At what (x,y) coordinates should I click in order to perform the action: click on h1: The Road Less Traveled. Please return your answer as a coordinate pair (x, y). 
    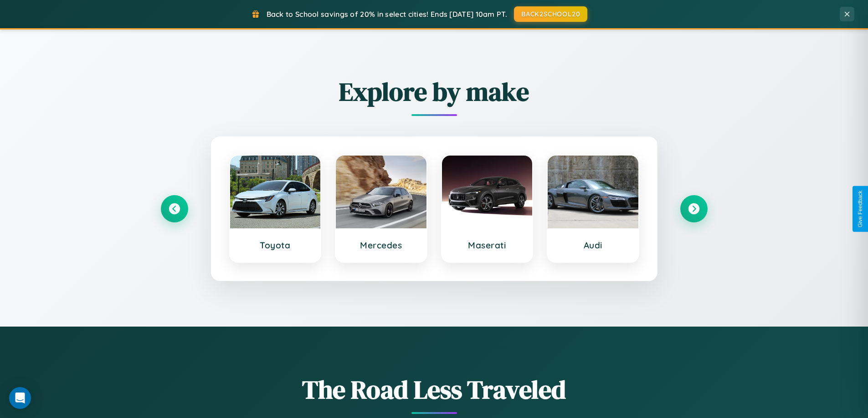
    Looking at the image, I should click on (434, 390).